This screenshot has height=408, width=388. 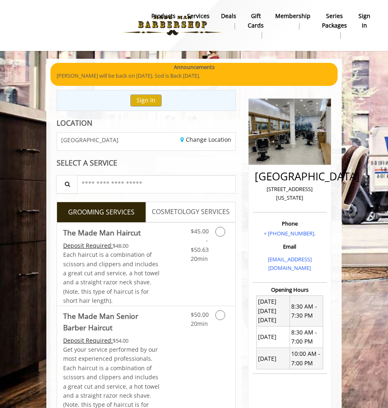 What do you see at coordinates (194, 67) in the screenshot?
I see `b: Announcements` at bounding box center [194, 67].